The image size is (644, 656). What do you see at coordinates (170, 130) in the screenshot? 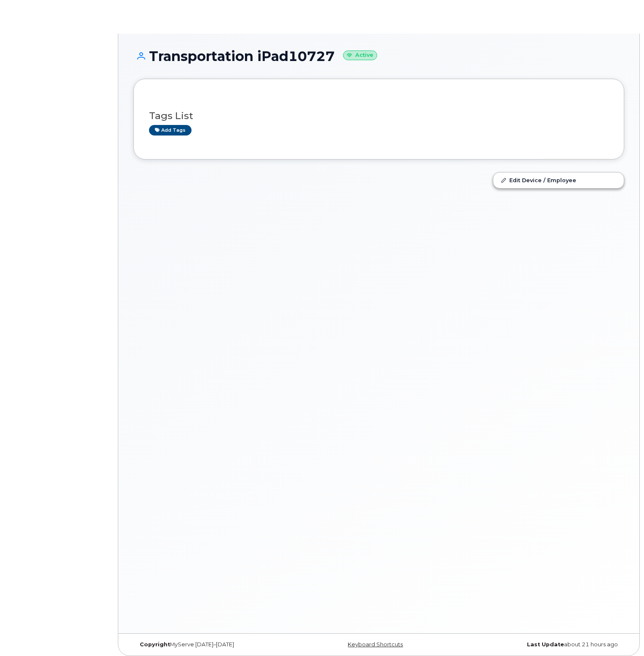
I see `a: Add tags` at bounding box center [170, 130].